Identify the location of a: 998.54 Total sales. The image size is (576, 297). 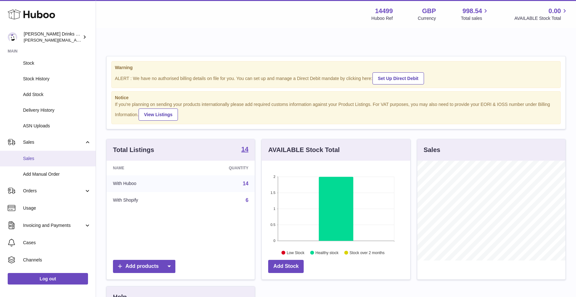
(475, 14).